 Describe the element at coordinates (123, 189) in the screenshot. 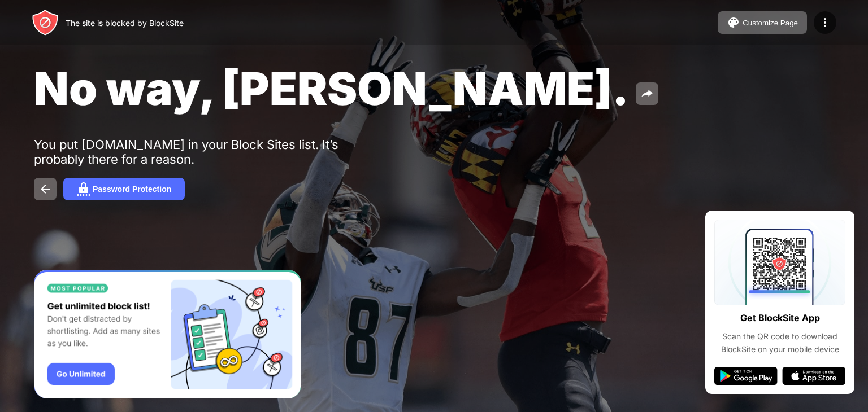

I see `button: Password Protection` at that location.